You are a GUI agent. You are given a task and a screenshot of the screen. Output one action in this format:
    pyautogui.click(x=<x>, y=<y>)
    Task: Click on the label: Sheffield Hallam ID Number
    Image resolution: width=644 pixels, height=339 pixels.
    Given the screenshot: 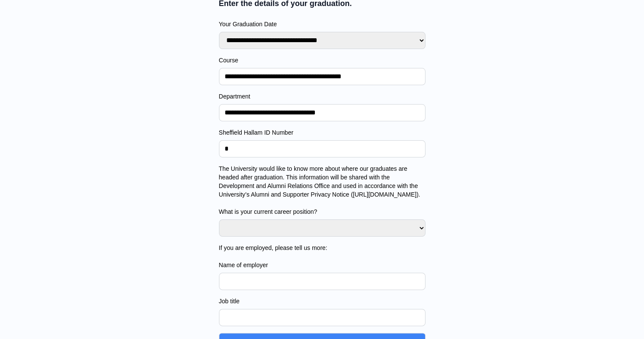 What is the action you would take?
    pyautogui.click(x=323, y=133)
    